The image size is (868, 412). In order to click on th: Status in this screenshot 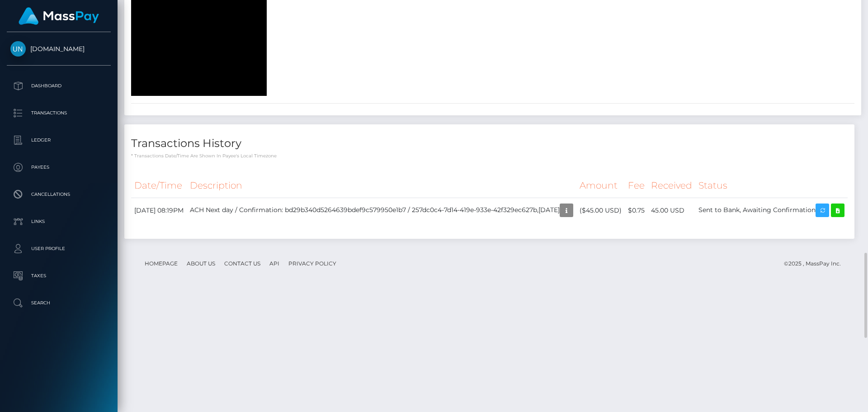, I will do `click(771, 186)`.